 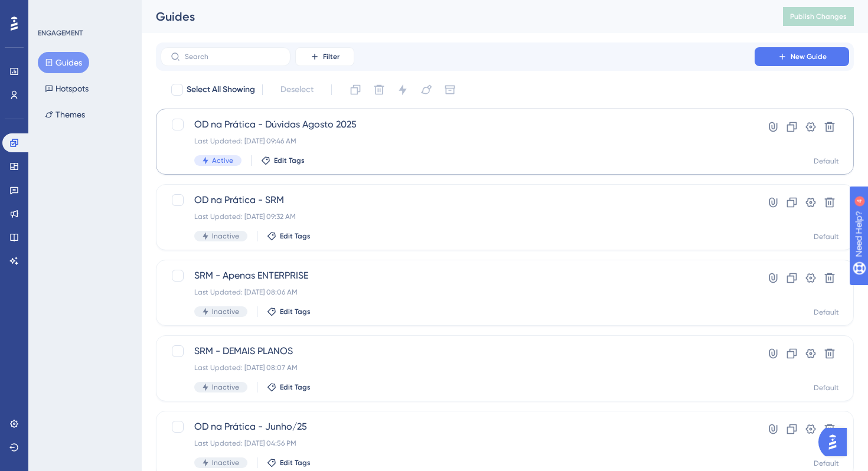 I want to click on span: Filter, so click(x=331, y=57).